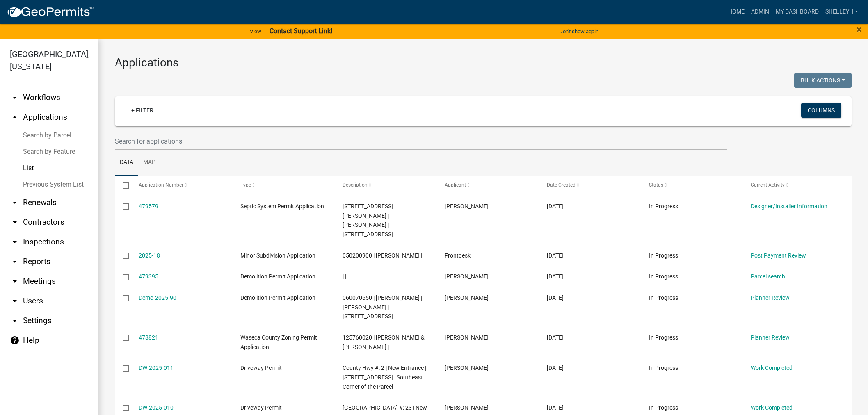 The height and width of the screenshot is (415, 868). What do you see at coordinates (161, 185) in the screenshot?
I see `span: Application Number` at bounding box center [161, 185].